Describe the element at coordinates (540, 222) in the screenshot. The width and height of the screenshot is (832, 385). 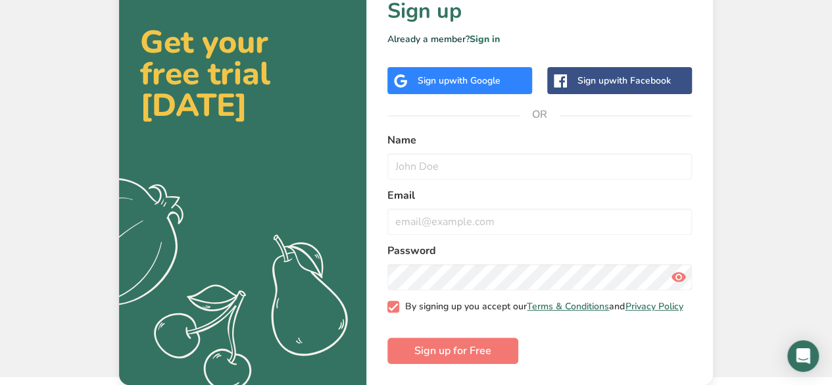
I see `input: email@example.com` at that location.